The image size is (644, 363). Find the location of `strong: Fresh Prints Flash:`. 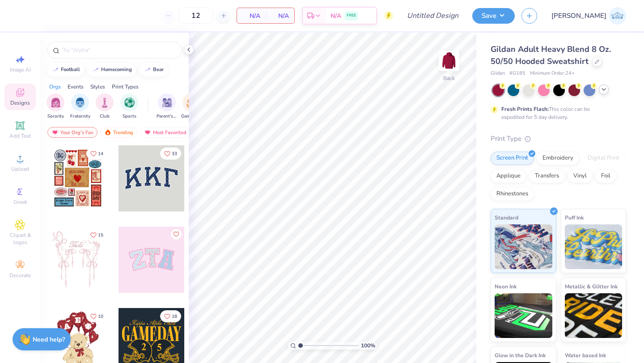

strong: Fresh Prints Flash: is located at coordinates (525, 109).